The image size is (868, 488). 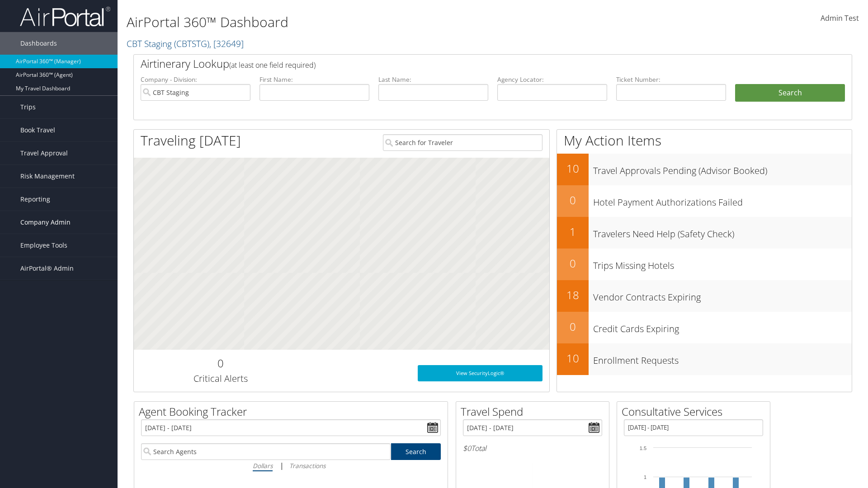 What do you see at coordinates (28, 107) in the screenshot?
I see `span: Trips` at bounding box center [28, 107].